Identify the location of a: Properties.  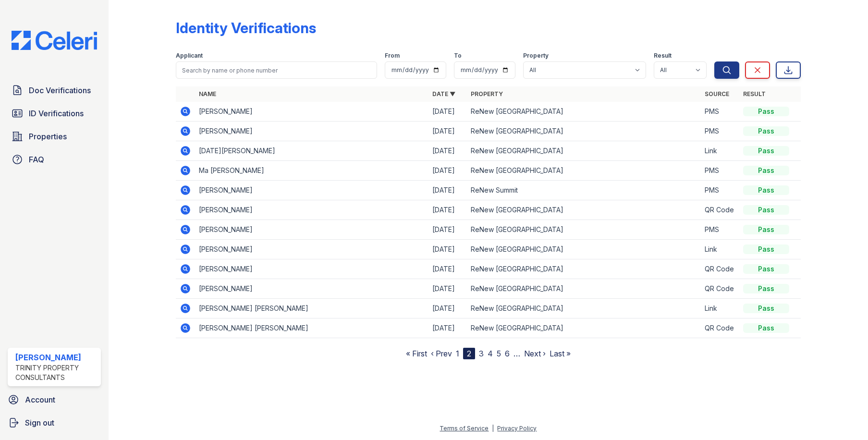
(54, 136).